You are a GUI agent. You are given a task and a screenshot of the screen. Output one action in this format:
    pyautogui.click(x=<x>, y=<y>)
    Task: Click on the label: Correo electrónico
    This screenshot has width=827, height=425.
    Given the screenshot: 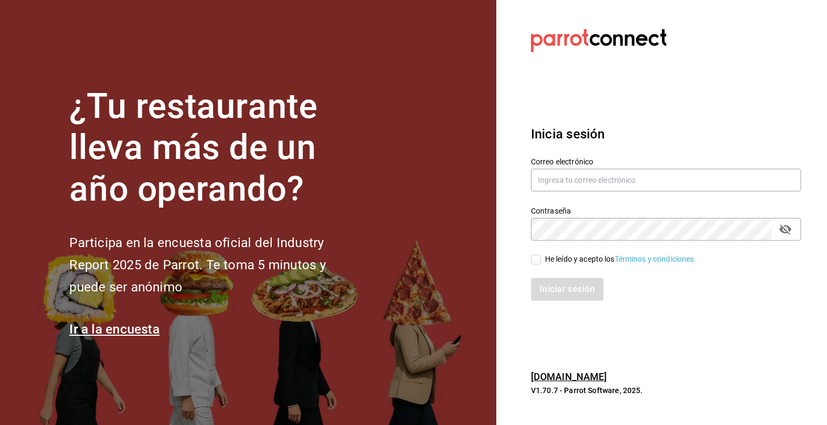 What is the action you would take?
    pyautogui.click(x=666, y=161)
    